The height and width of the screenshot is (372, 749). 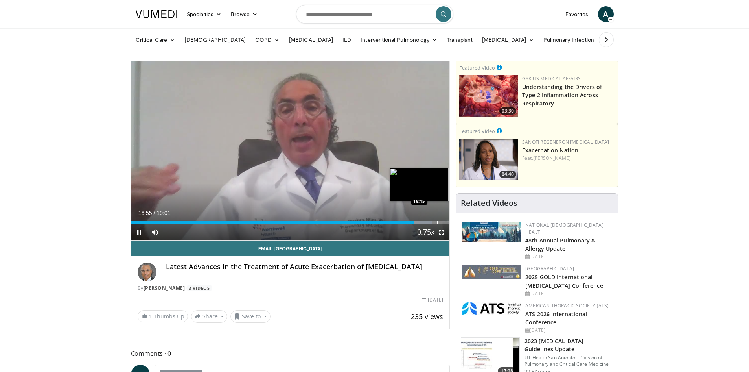 What do you see at coordinates (492, 308) in the screenshot?
I see `img: 31f0e357-1e8b-4c70-9a73-47d0d0a8b17d.png.150x105_q85_autocrop_double_scale_upscale_version-0.2.jpg` at bounding box center [492, 308].